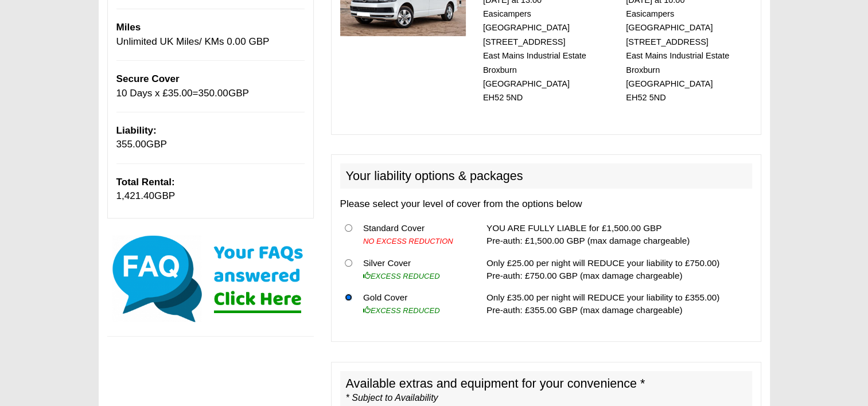 This screenshot has width=868, height=406. I want to click on td: Only £25.00 per night will REDUCE your liability to £750.00) Pre-auth: £750.00 GBP (max damage ch..., so click(617, 269).